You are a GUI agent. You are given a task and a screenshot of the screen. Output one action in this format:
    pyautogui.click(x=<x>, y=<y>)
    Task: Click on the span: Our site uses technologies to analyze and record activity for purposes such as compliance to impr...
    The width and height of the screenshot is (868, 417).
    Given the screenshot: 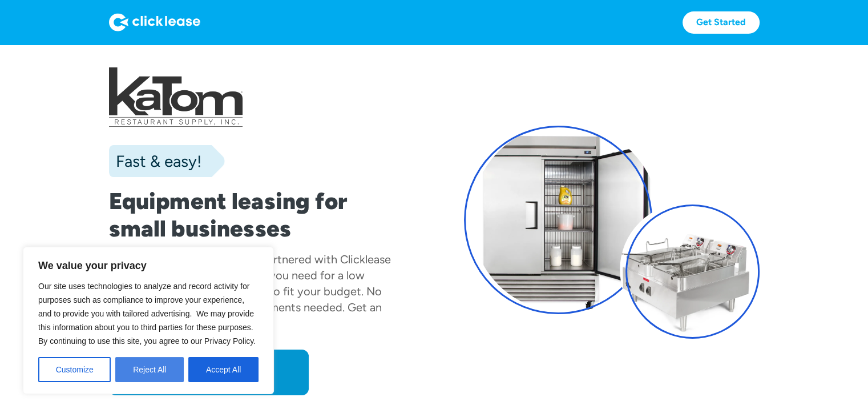 What is the action you would take?
    pyautogui.click(x=146, y=313)
    